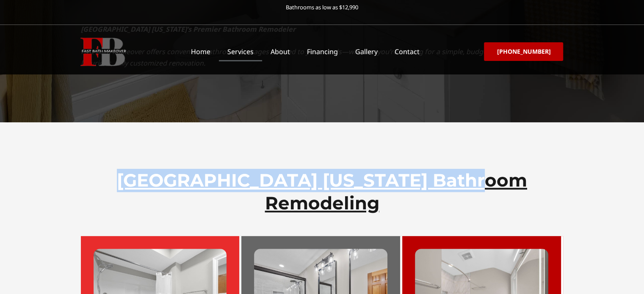 This screenshot has height=294, width=644. Describe the element at coordinates (406, 52) in the screenshot. I see `a: Contact` at that location.